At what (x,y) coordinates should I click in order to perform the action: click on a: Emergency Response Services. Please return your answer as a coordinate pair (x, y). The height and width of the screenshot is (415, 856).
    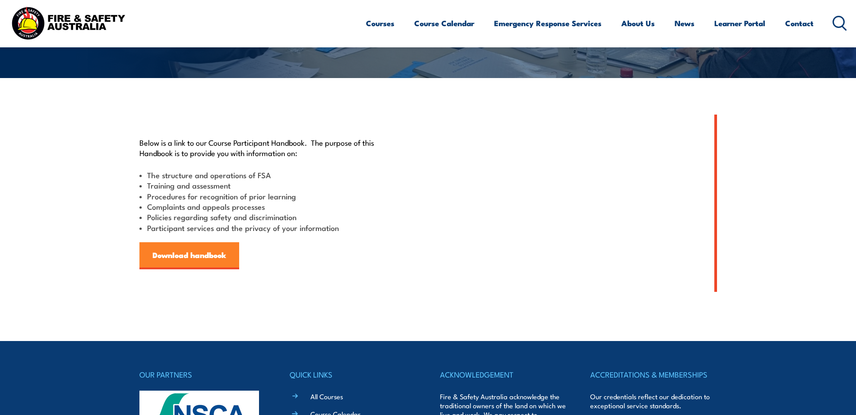
    Looking at the image, I should click on (548, 23).